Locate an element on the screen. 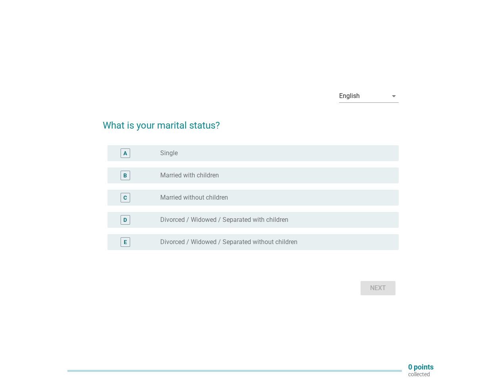  label: Divorced / Widowed / Separated with children is located at coordinates (224, 220).